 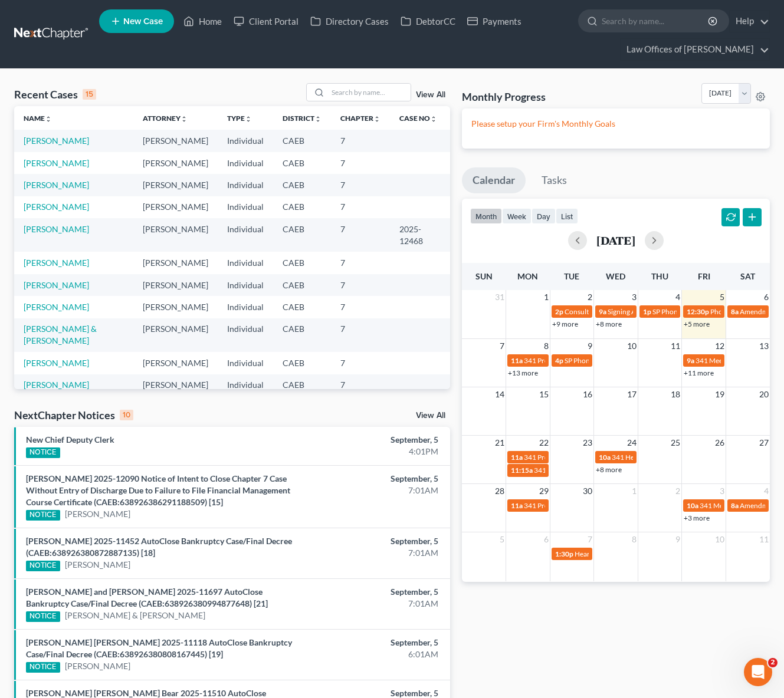 I want to click on span: 21, so click(x=500, y=443).